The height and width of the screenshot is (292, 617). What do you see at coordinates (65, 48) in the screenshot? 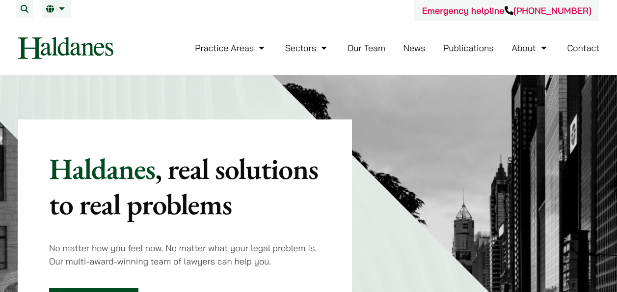
I see `img: Logo of Haldanes` at bounding box center [65, 48].